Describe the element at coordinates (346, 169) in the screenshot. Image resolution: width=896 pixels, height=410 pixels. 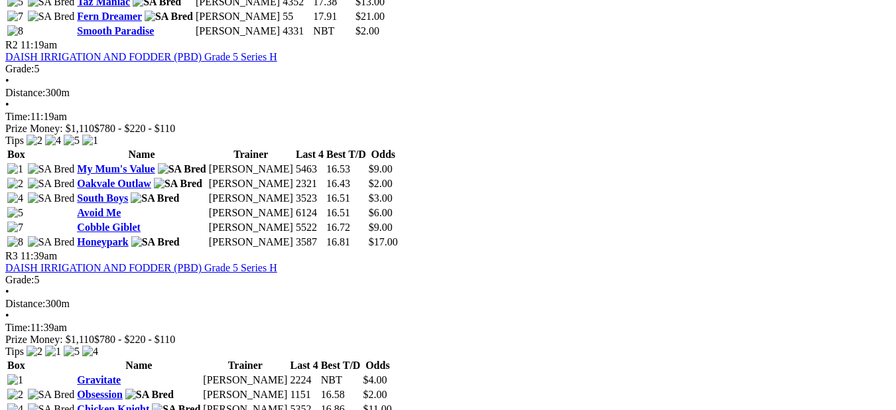
I see `td: 16.53` at that location.